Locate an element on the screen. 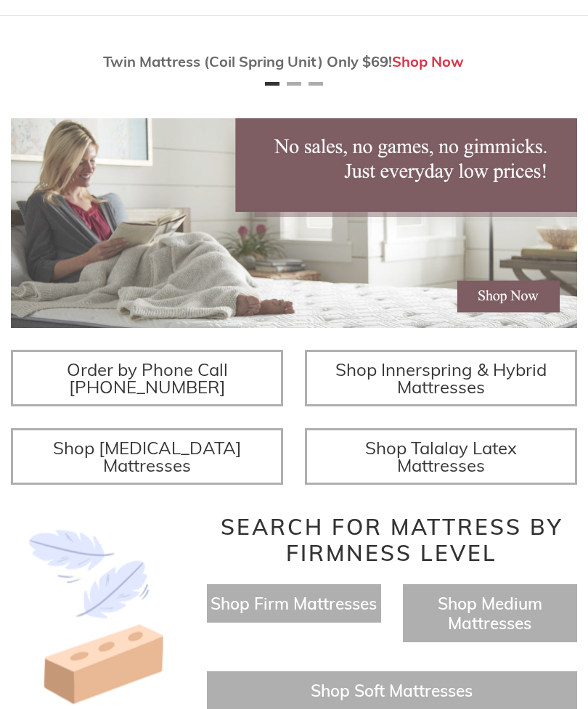 The image size is (588, 709). a: Shop Soft Mattresses is located at coordinates (391, 690).